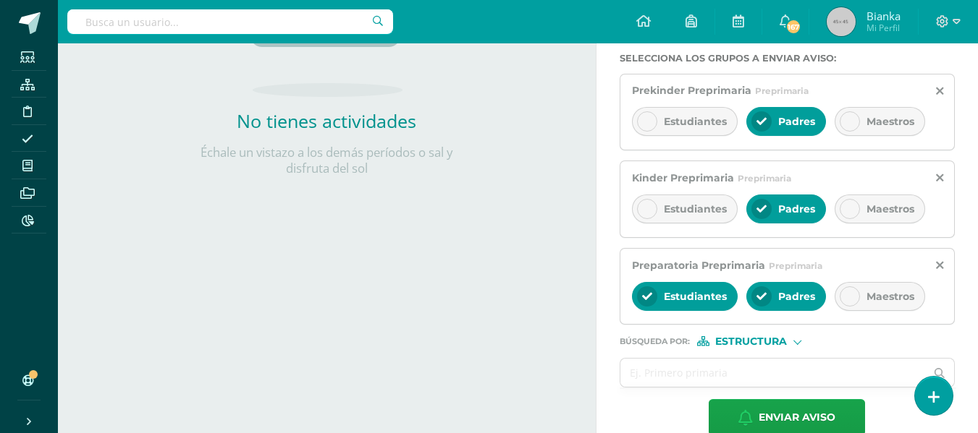 This screenshot has width=978, height=433. I want to click on span: Búsqueda por :, so click(654, 342).